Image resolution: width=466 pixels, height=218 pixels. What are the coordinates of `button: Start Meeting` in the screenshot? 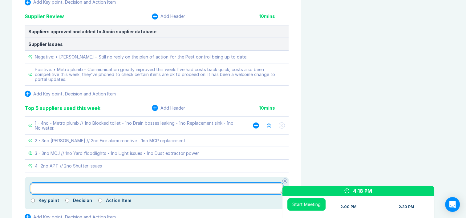 It's located at (306, 204).